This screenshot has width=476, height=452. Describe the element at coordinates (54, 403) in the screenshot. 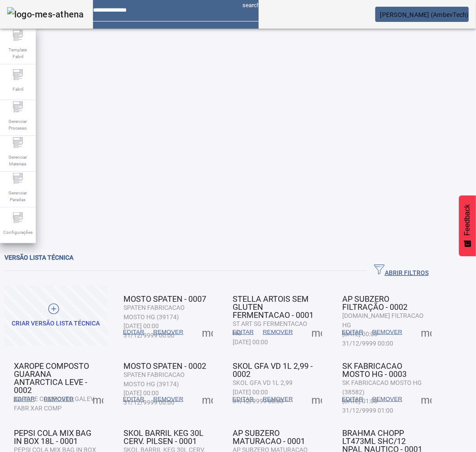

I see `span: XAROPE COMPOSTO GALEV FABR XAR COMP` at that location.